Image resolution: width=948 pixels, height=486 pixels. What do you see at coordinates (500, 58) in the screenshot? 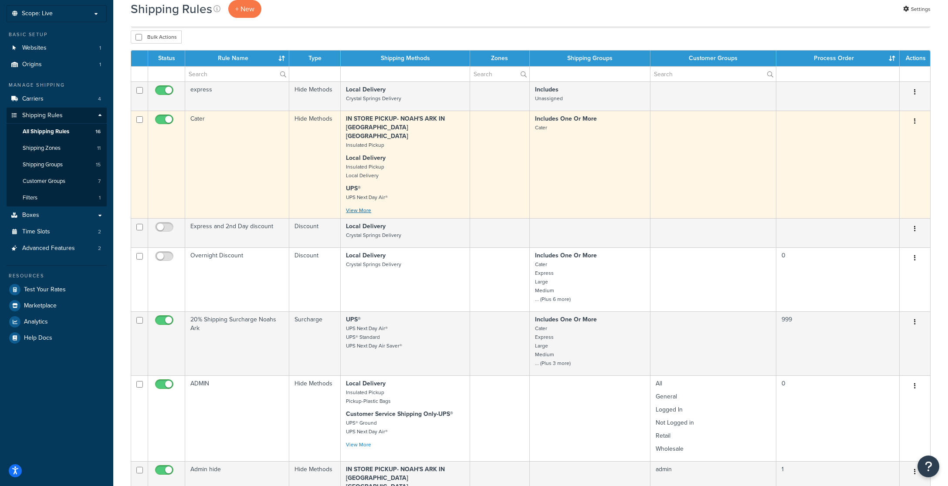
I see `th: Zones` at bounding box center [500, 58].